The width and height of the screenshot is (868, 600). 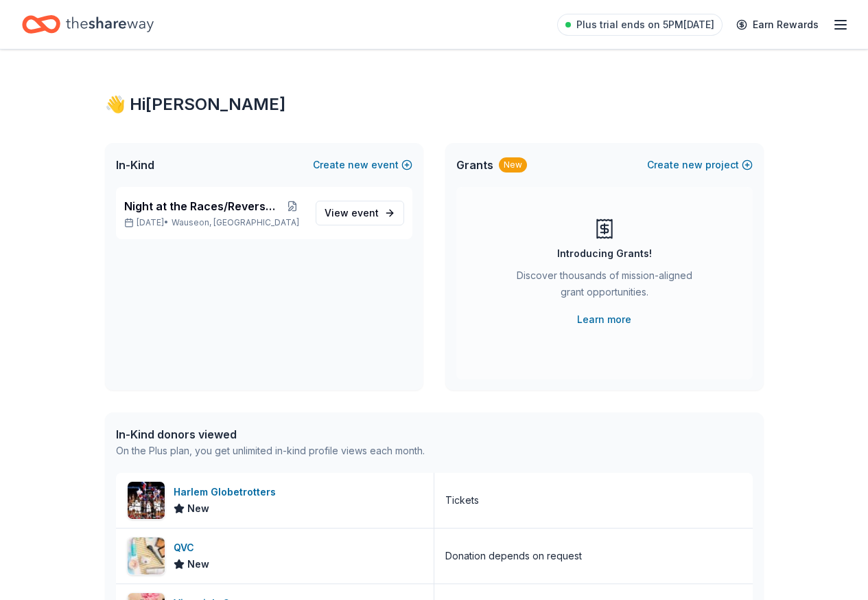 I want to click on div: Harlem Globetrotters, so click(x=227, y=492).